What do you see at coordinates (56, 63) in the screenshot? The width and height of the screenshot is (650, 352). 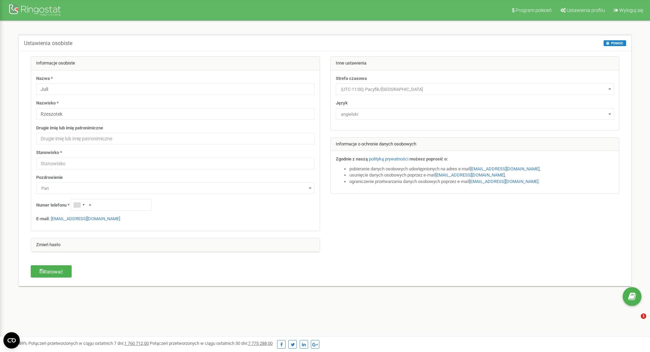 I see `font: Informacje osobiste` at bounding box center [56, 63].